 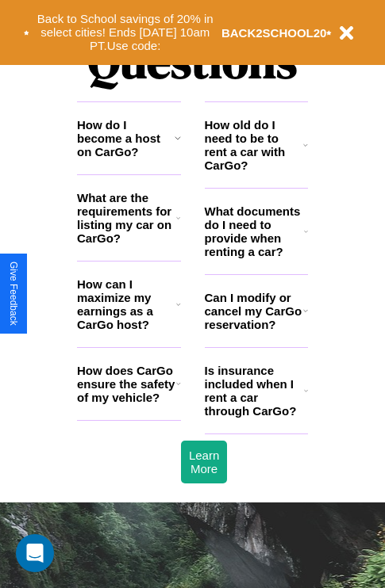 What do you see at coordinates (126, 305) in the screenshot?
I see `h3: How can I maximize my earnings as a CarGo host?` at bounding box center [126, 305].